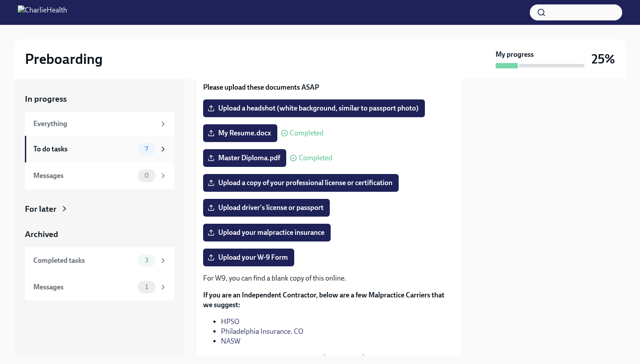 This screenshot has width=640, height=364. What do you see at coordinates (100, 235) in the screenshot?
I see `a: Archived` at bounding box center [100, 235].